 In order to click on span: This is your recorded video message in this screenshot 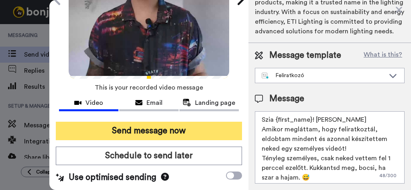, I will do `click(149, 88)`.